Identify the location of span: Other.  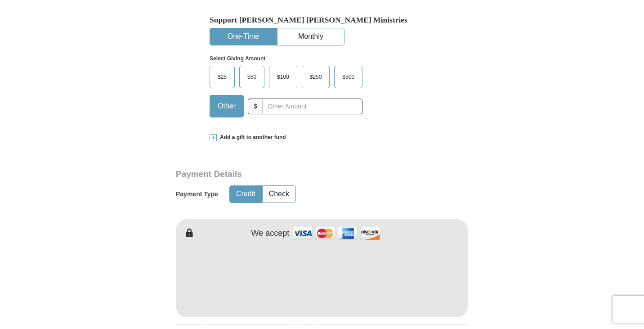
(227, 106).